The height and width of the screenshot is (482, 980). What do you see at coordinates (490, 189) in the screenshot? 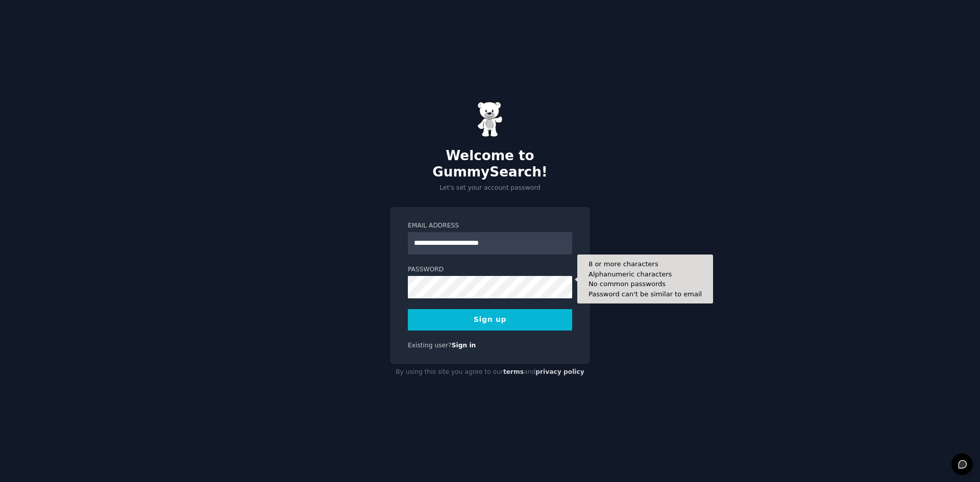
I see `p: Let's set your account password` at bounding box center [490, 189].